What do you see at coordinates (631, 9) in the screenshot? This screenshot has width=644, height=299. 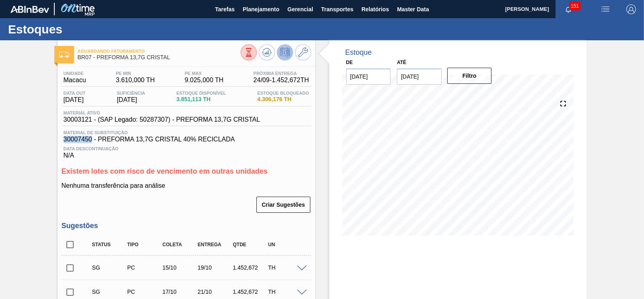 I see `img: Logout` at bounding box center [631, 9].